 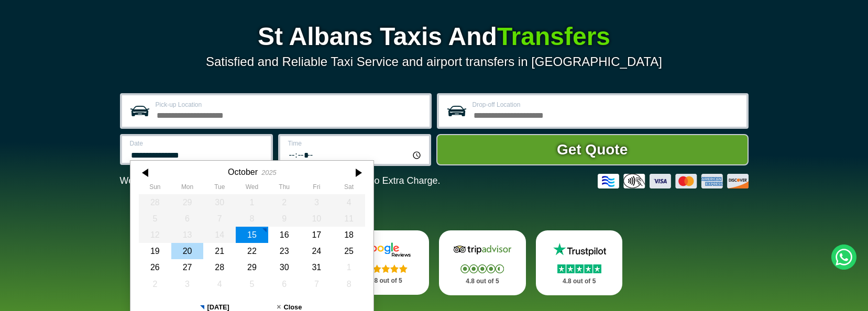 What do you see at coordinates (269, 172) in the screenshot?
I see `div: 2025` at bounding box center [269, 172].